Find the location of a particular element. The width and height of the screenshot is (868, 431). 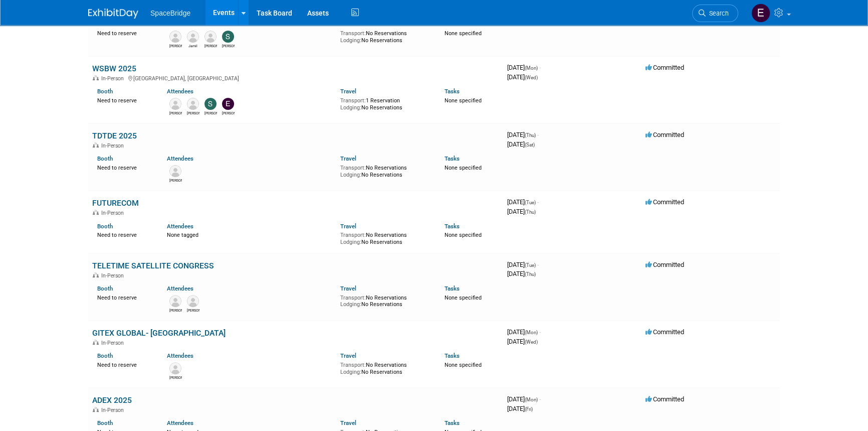

div: 1 Reservation No Reservations is located at coordinates (385, 103).